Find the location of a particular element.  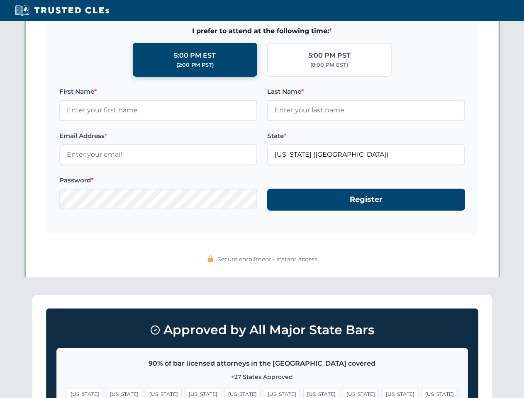

span: I prefer to attend at the following time: is located at coordinates (262, 31).